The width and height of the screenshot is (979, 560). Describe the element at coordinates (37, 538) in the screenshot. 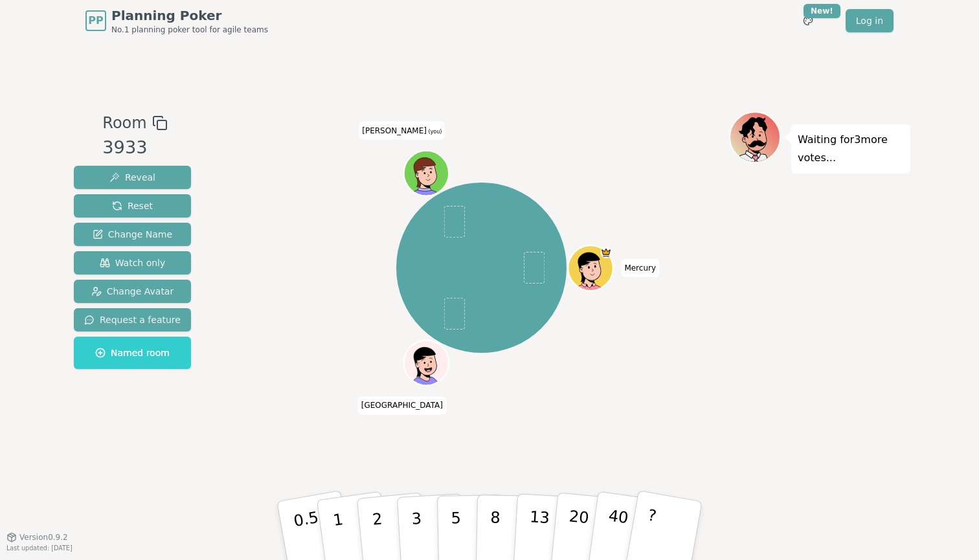

I see `button: Version0.9.2` at that location.